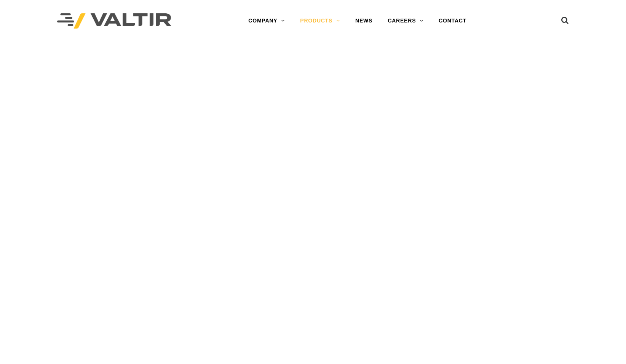  What do you see at coordinates (364, 21) in the screenshot?
I see `a: NEWS` at bounding box center [364, 21].